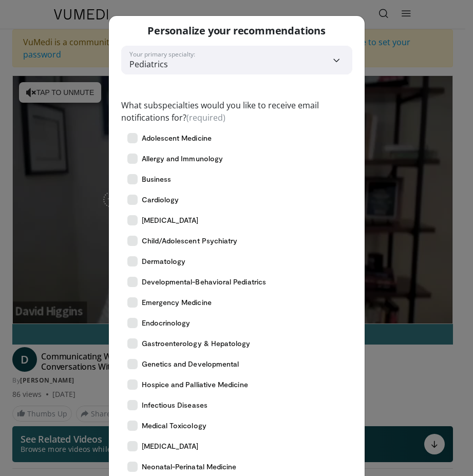 The width and height of the screenshot is (473, 476). What do you see at coordinates (177, 303) in the screenshot?
I see `span: Emergency Medicine` at bounding box center [177, 303].